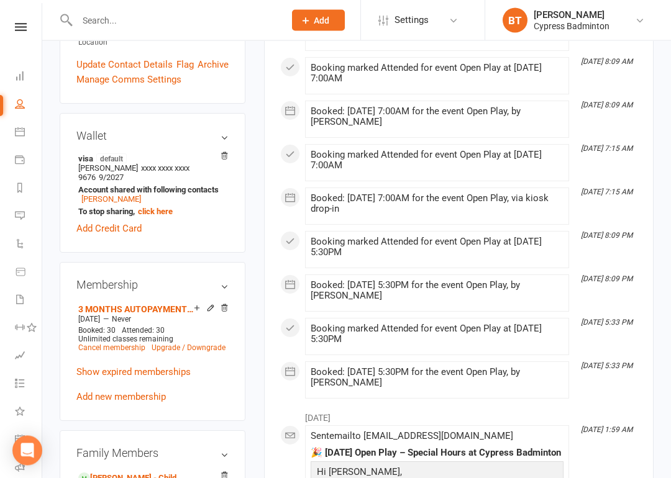 The image size is (671, 478). What do you see at coordinates (155, 212) in the screenshot?
I see `a: click here` at bounding box center [155, 212].